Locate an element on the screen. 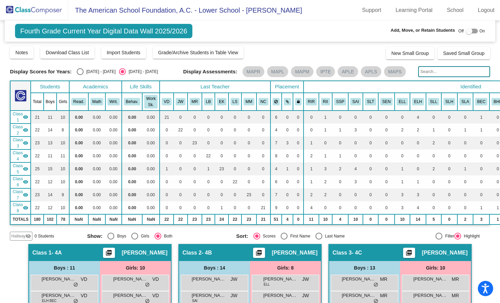 Image resolution: width=500 pixels, height=303 pixels. th: Keep with students is located at coordinates (287, 102).